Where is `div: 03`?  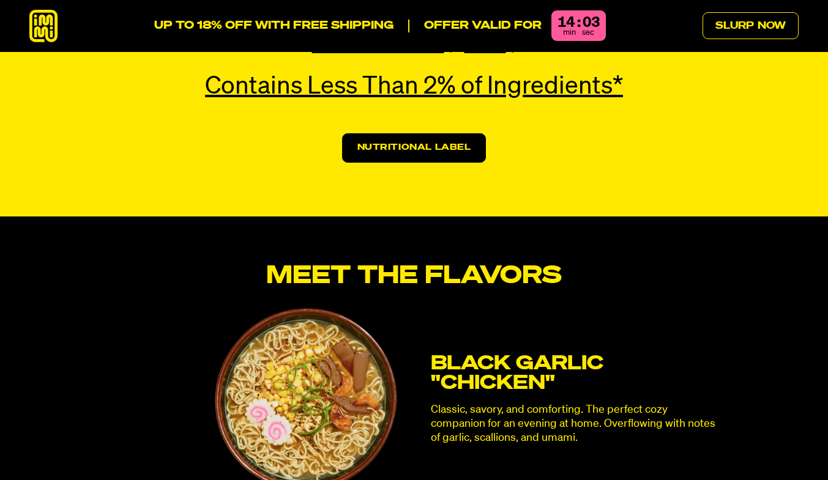 div: 03 is located at coordinates (591, 23).